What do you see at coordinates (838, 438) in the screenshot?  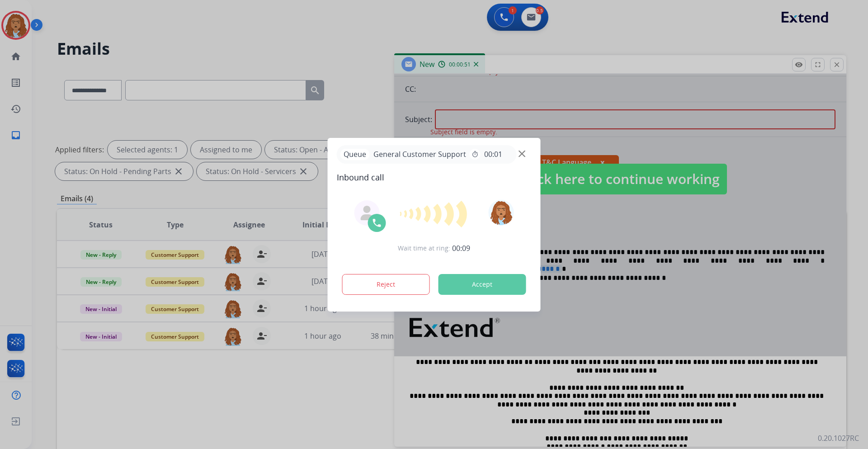 I see `p: 0.20.1027RC` at bounding box center [838, 438].